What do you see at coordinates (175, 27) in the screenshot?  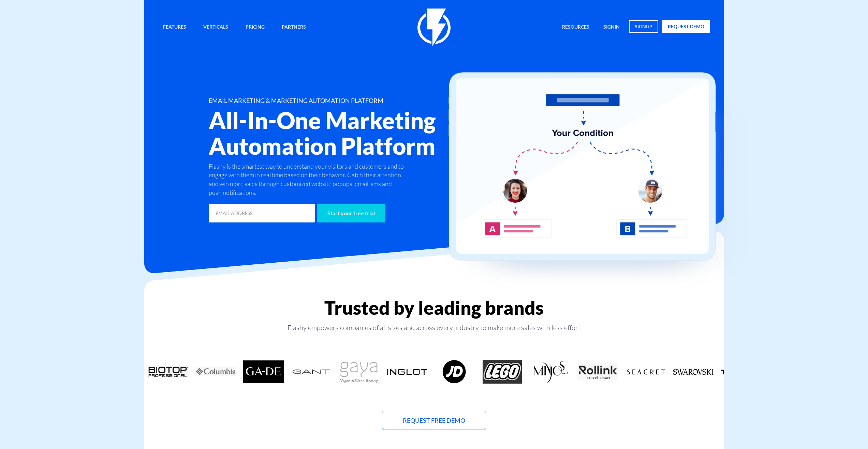 I see `a: Features` at bounding box center [175, 27].